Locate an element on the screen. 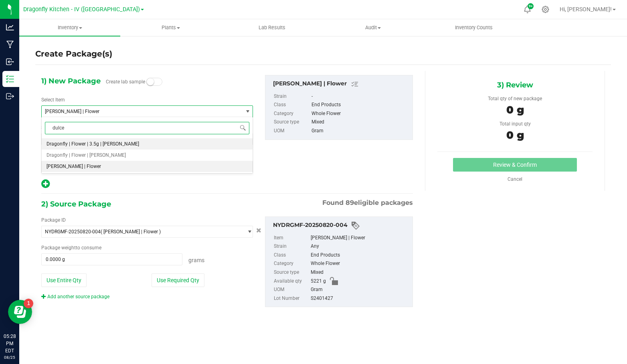 This screenshot has height=364, width=627. inline-svg: Inbound is located at coordinates (10, 62).